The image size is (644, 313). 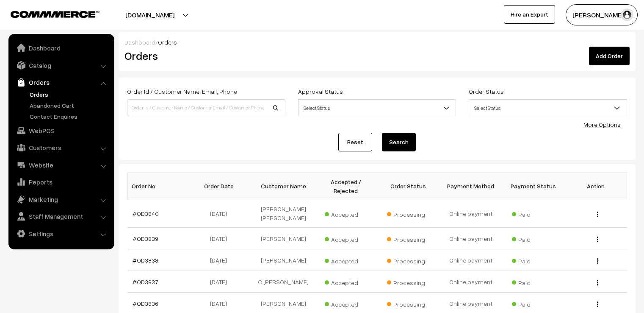 What do you see at coordinates (61, 131) in the screenshot?
I see `a: WebPOS` at bounding box center [61, 131].